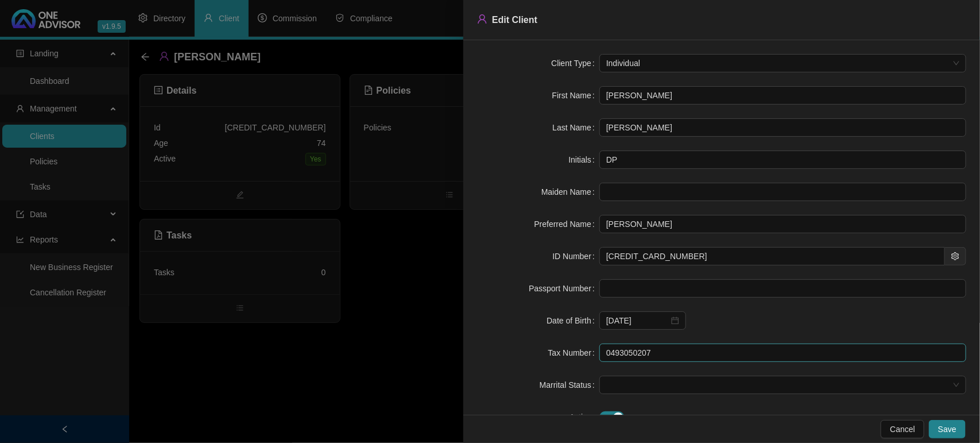 This screenshot has height=443, width=980. What do you see at coordinates (570, 192) in the screenshot?
I see `label: Maiden Name` at bounding box center [570, 192].